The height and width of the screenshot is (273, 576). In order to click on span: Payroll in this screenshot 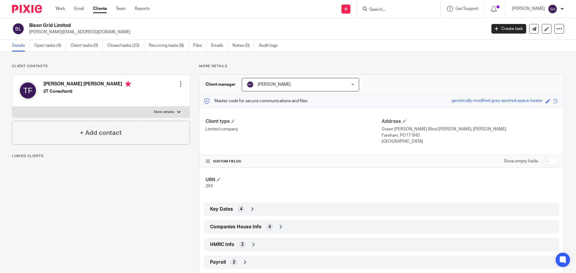, I will do `click(218, 263)`.